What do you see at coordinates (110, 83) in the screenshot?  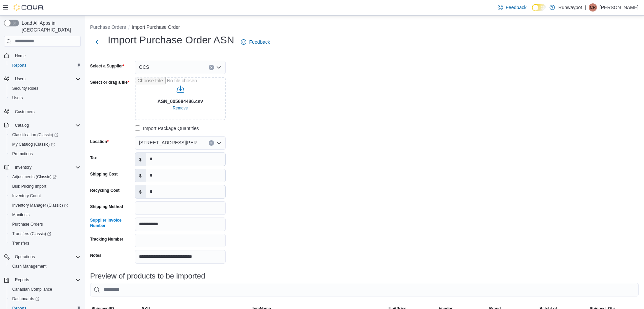 I see `label: Select or drag a file` at bounding box center [110, 83].